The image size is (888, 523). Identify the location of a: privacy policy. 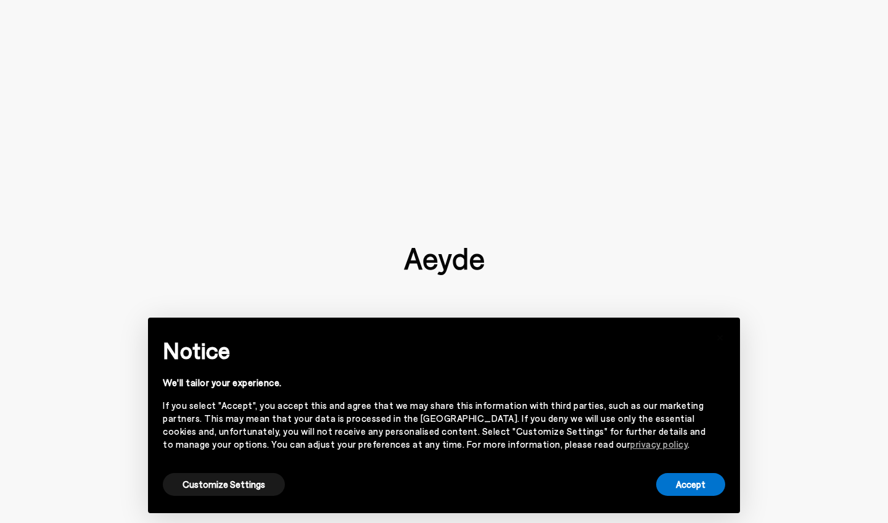
(658, 444).